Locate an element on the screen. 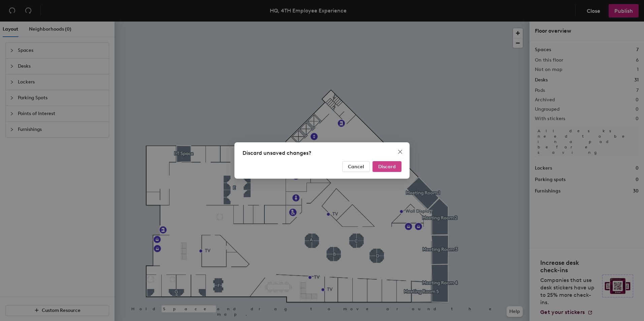  div: Discard unsaved changes? is located at coordinates (322, 153).